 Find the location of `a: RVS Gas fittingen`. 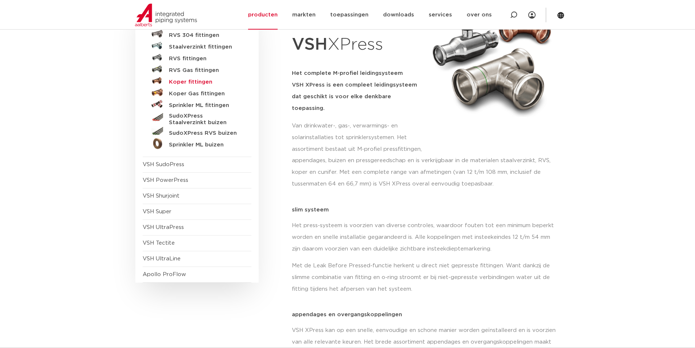

a: RVS Gas fittingen is located at coordinates (197, 69).